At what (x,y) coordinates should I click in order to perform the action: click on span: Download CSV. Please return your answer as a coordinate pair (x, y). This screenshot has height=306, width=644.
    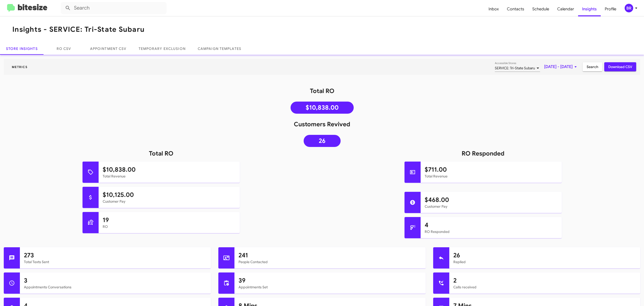
    Looking at the image, I should click on (620, 67).